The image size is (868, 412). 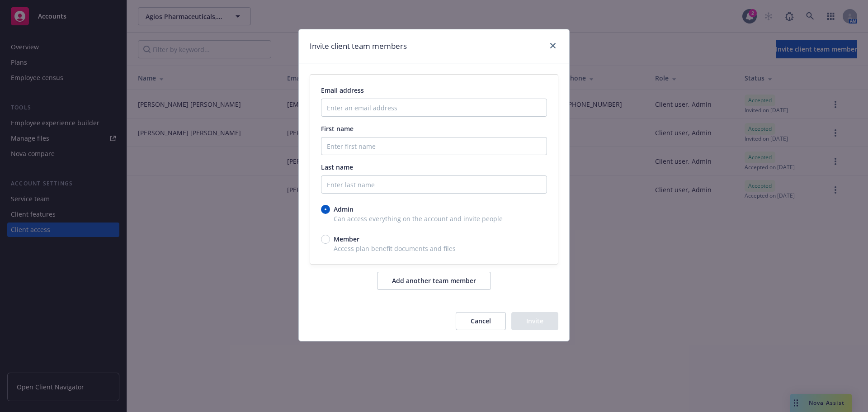 I want to click on input: Member, so click(x=325, y=239).